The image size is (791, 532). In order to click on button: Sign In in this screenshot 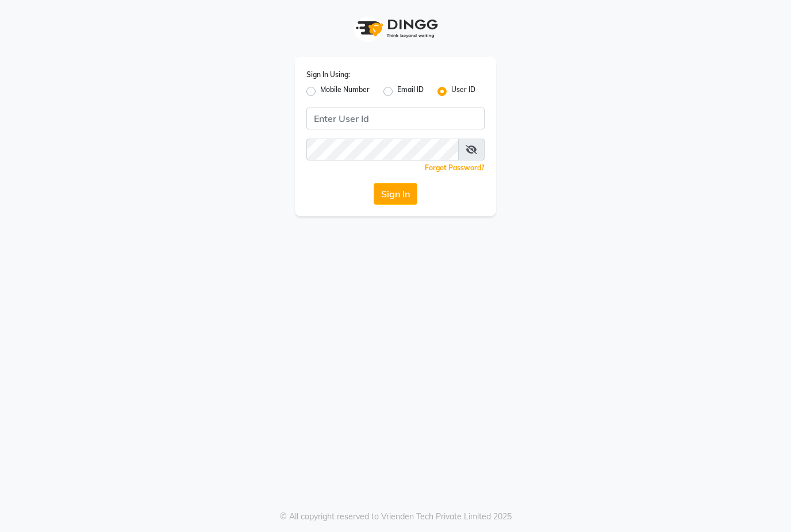, I will do `click(396, 194)`.